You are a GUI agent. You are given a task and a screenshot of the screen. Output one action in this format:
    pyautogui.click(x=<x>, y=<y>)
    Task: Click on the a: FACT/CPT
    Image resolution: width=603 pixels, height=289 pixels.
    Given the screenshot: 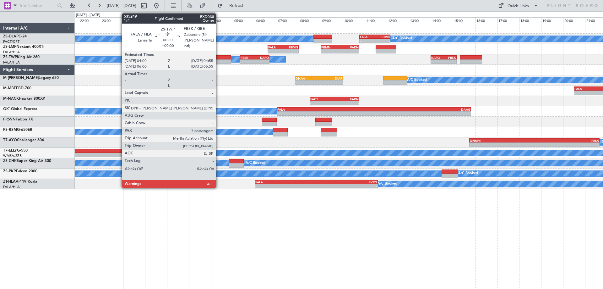 What is the action you would take?
    pyautogui.click(x=11, y=41)
    